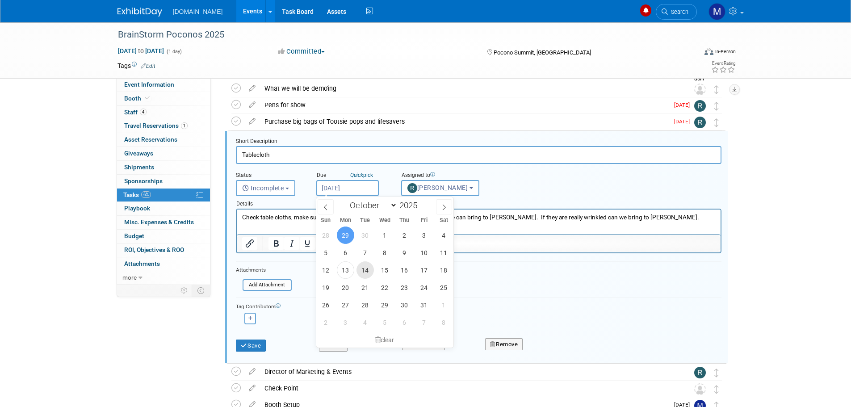  Describe the element at coordinates (444, 220) in the screenshot. I see `span: Sat` at that location.